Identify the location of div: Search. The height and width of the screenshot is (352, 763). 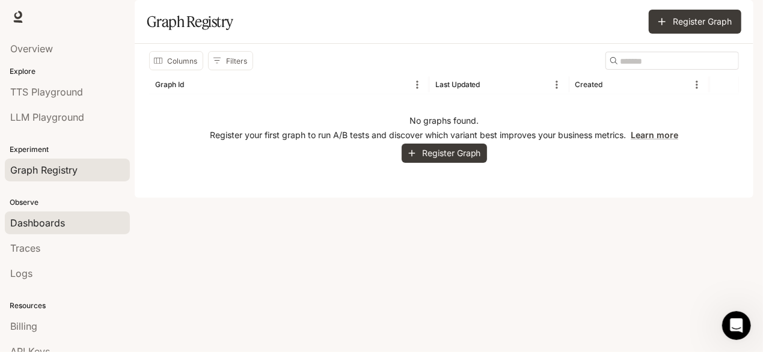
(672, 61).